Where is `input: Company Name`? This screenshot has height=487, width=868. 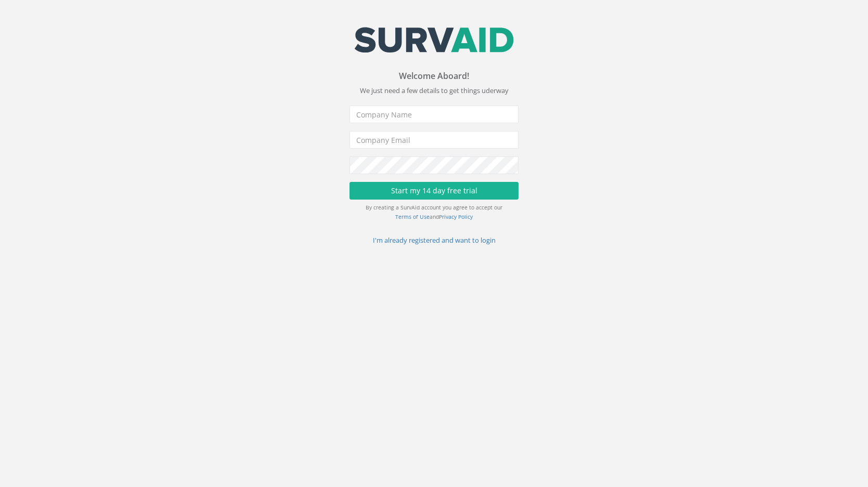 input: Company Name is located at coordinates (434, 115).